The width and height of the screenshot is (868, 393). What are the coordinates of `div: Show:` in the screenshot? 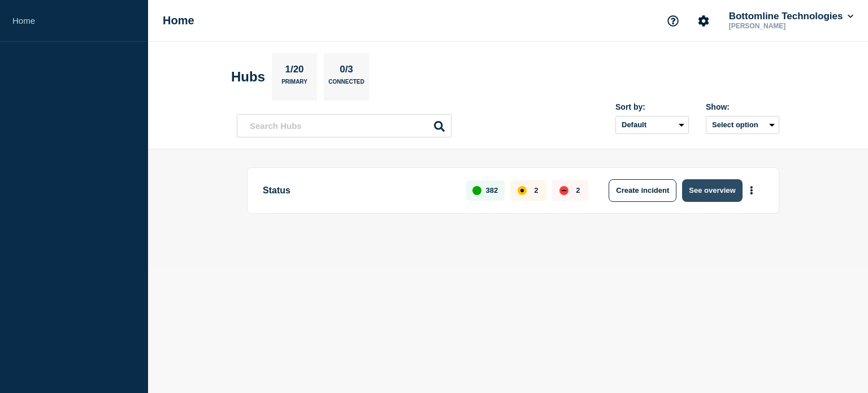 It's located at (743, 107).